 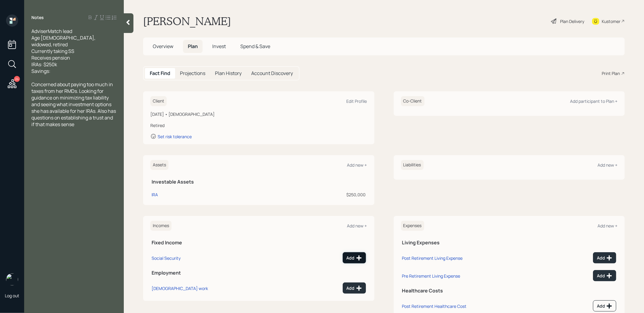 I want to click on div: Retired, so click(x=259, y=125).